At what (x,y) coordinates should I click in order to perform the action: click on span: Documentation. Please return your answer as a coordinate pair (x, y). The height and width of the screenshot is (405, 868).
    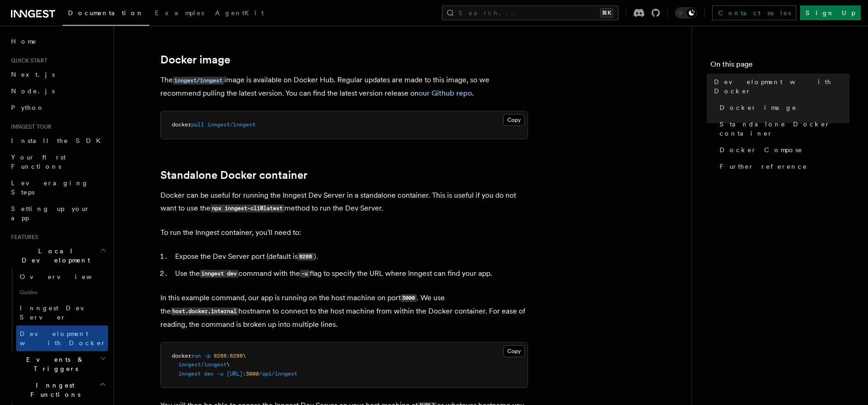
    Looking at the image, I should click on (106, 13).